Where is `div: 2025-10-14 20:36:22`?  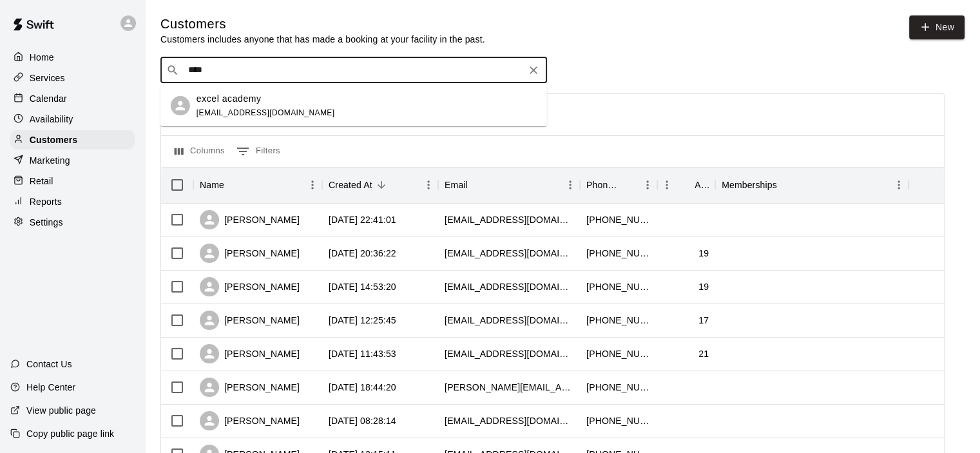
div: 2025-10-14 20:36:22 is located at coordinates (362, 253).